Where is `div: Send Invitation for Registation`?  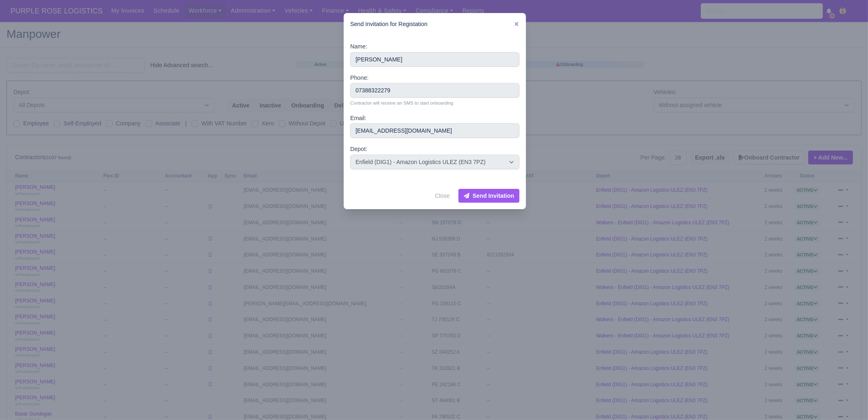
div: Send Invitation for Registation is located at coordinates (435, 24).